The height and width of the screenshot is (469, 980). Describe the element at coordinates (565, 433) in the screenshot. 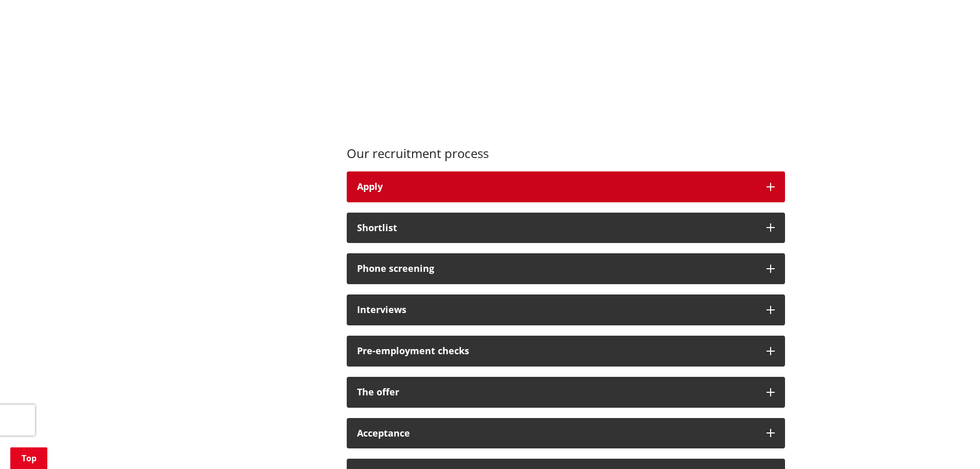

I see `button: Acceptance` at that location.